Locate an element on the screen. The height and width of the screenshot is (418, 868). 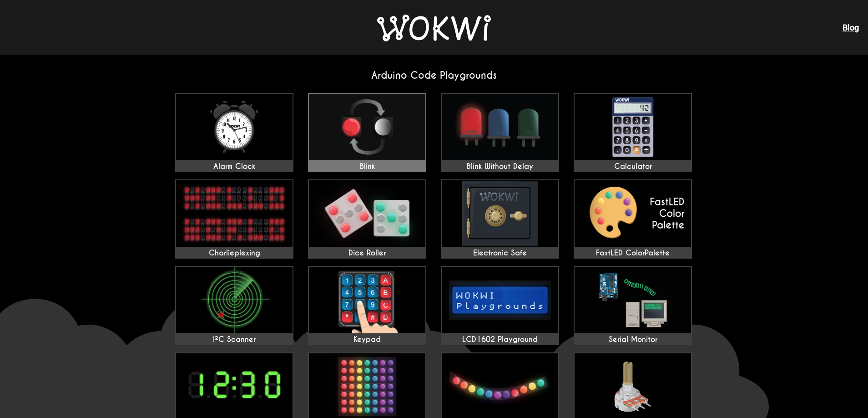
div: FastLED ColorPalette is located at coordinates (632, 253).